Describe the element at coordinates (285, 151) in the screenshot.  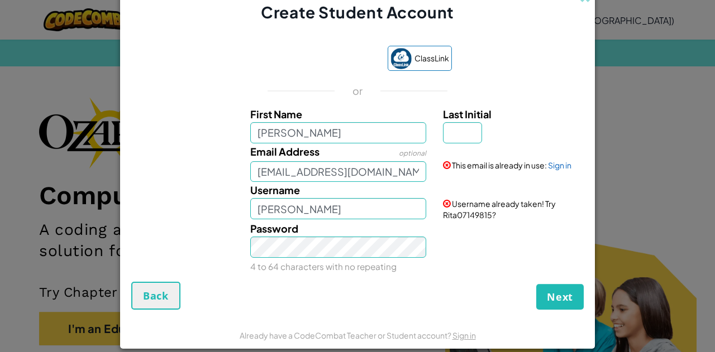
I see `span: Email Address` at that location.